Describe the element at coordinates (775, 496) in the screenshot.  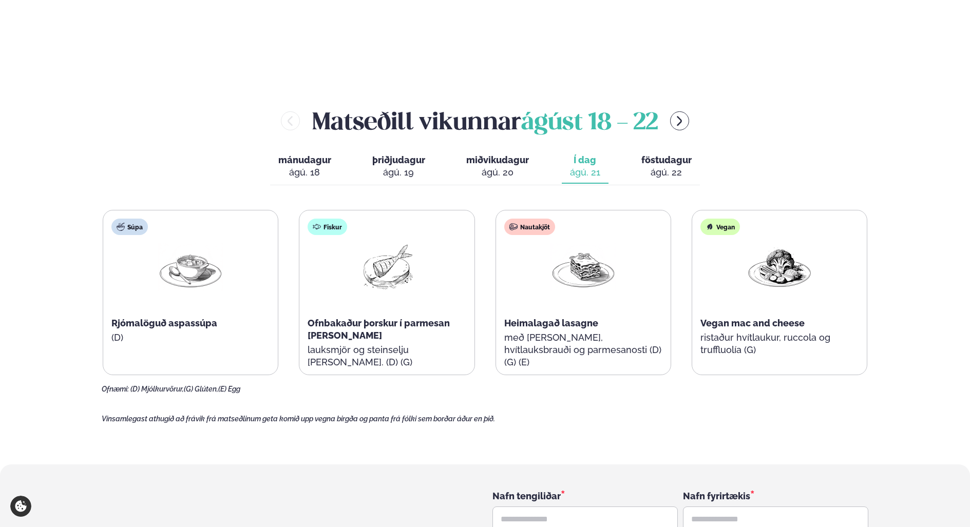
I see `div: Nafn fyrirtækis` at that location.